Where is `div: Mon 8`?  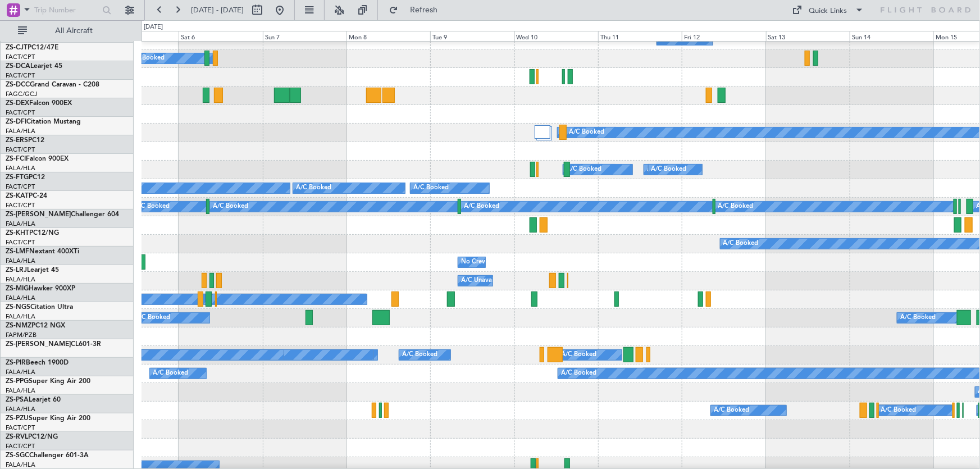 div: Mon 8 is located at coordinates (388, 36).